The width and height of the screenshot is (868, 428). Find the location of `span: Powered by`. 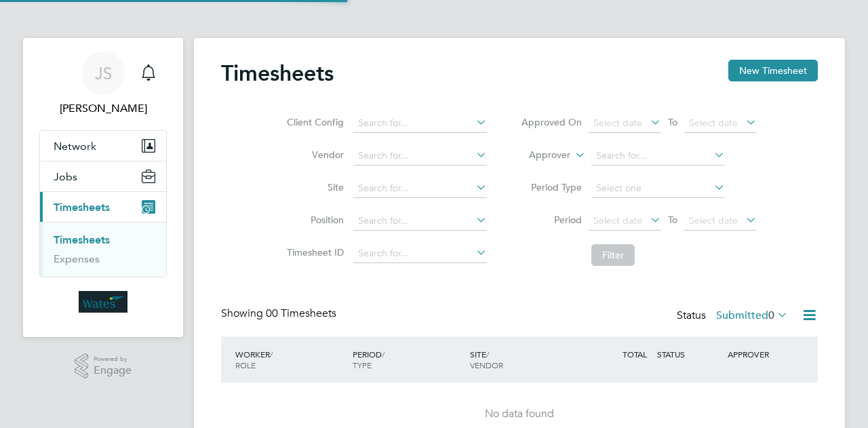

span: Powered by is located at coordinates (113, 359).